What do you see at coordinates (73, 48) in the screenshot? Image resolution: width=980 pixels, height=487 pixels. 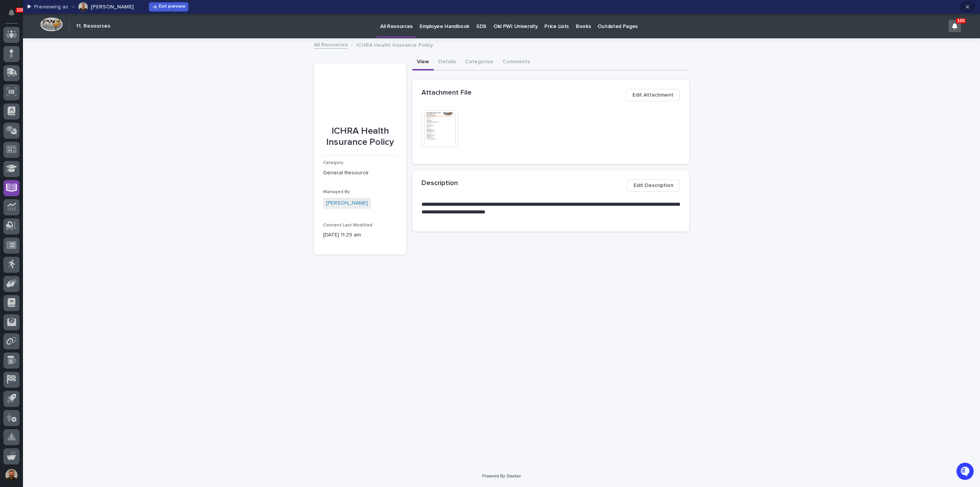 I see `p: How can we help?` at bounding box center [73, 48].